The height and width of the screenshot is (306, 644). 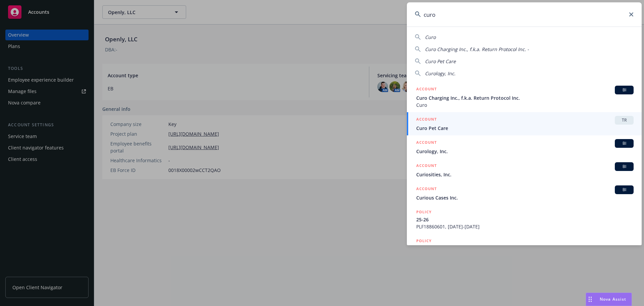 What do you see at coordinates (525, 170) in the screenshot?
I see `a: ACCOUNTBICuriosities, Inc.` at bounding box center [525, 170].